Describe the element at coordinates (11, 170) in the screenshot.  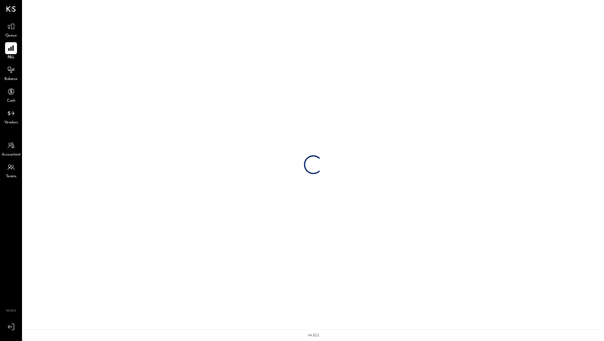
I see `a: Teams` at that location.